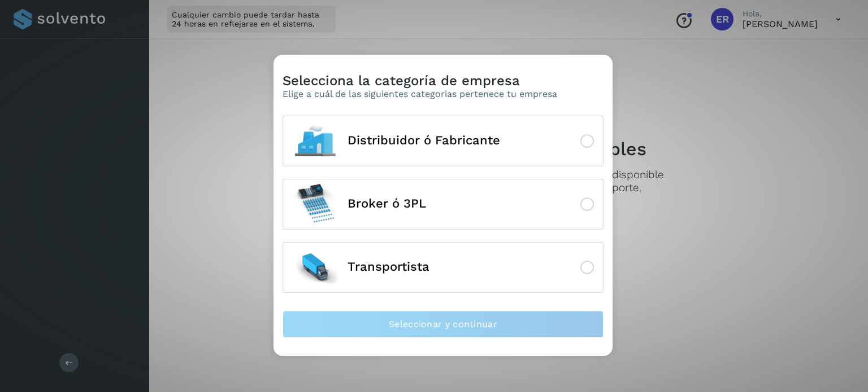  What do you see at coordinates (424, 141) in the screenshot?
I see `span: Distribuidor ó Fabricante` at bounding box center [424, 141].